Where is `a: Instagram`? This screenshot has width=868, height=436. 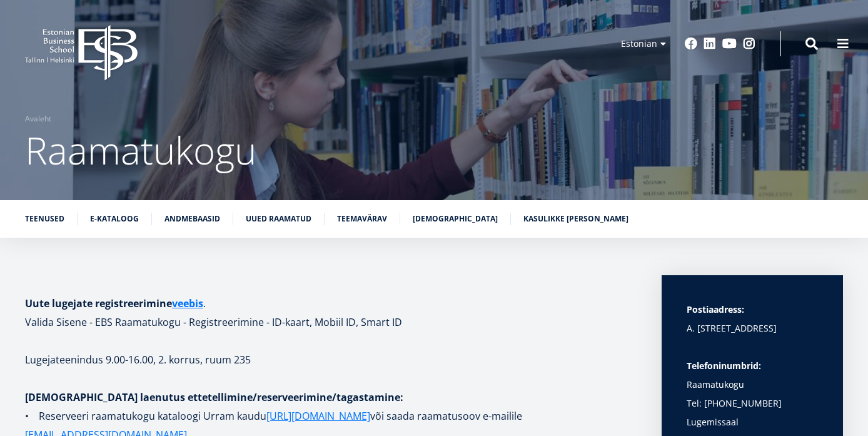 a: Instagram is located at coordinates (749, 44).